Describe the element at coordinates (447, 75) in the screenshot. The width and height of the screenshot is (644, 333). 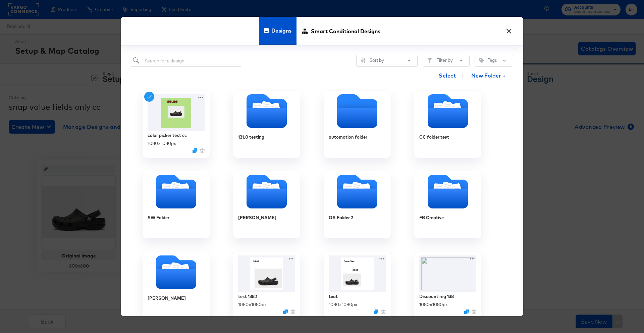
I see `span: Select` at that location.